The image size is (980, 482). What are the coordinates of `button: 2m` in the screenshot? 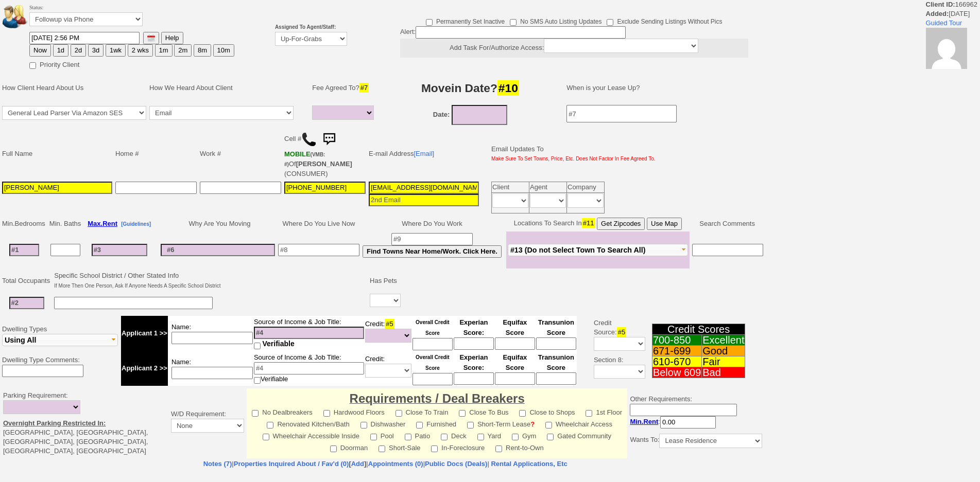 It's located at (183, 51).